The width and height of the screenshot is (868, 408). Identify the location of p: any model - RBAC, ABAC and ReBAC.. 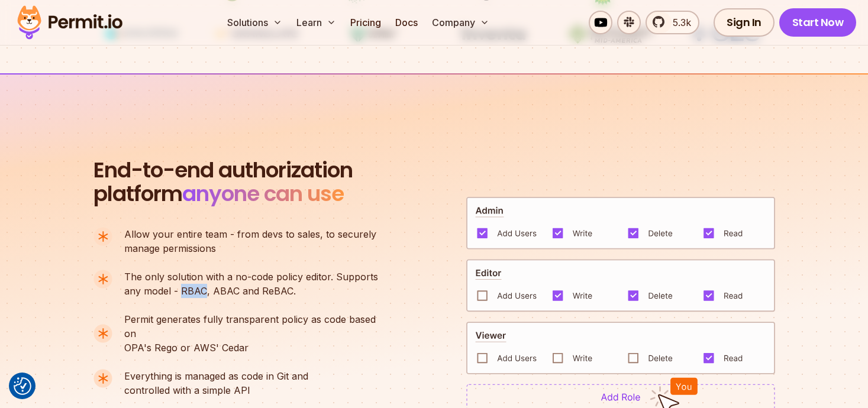
(251, 284).